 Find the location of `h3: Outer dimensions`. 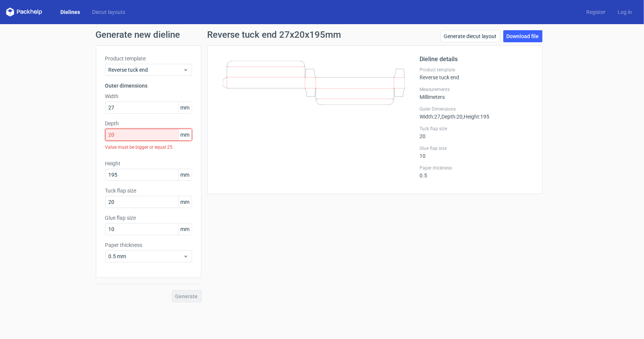

h3: Outer dimensions is located at coordinates (148, 86).